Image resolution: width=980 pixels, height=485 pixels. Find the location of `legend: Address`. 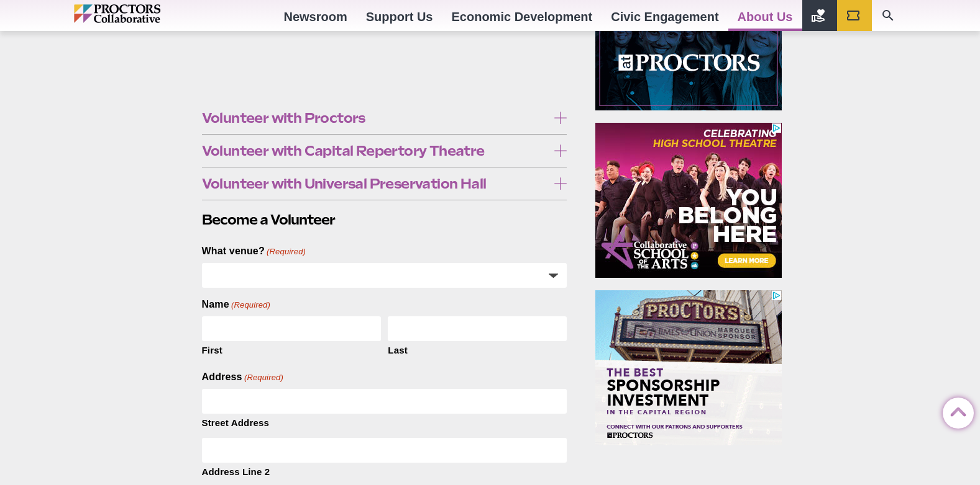

legend: Address is located at coordinates (243, 378).